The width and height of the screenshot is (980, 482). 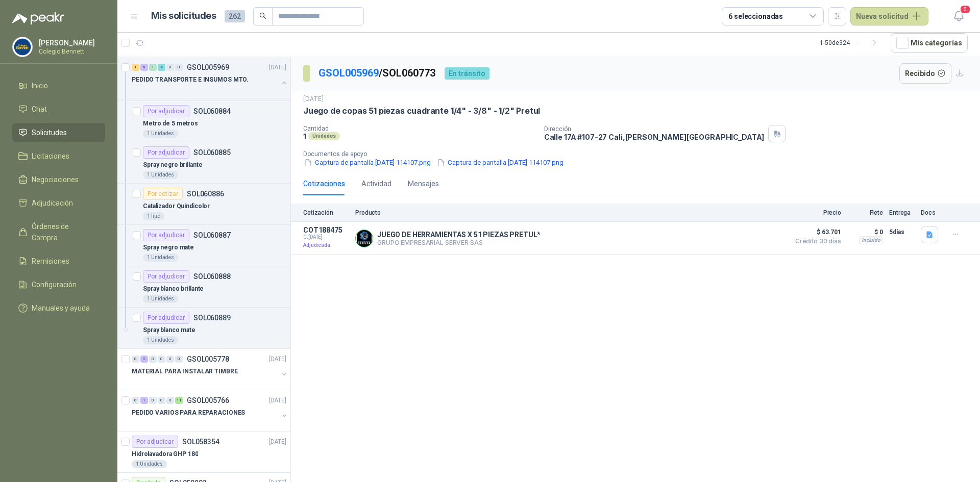 What do you see at coordinates (208, 359) in the screenshot?
I see `p: GSOL005778` at bounding box center [208, 359].